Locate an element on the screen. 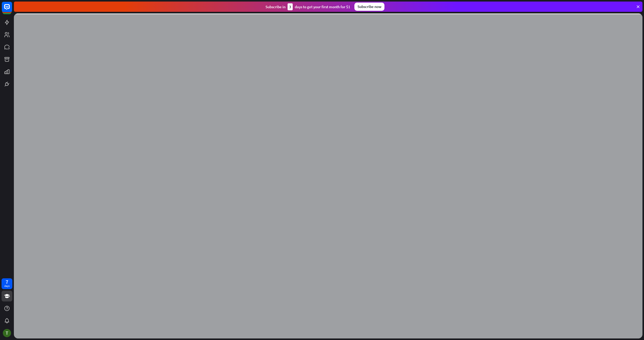 The image size is (644, 340). div: 7 is located at coordinates (7, 282).